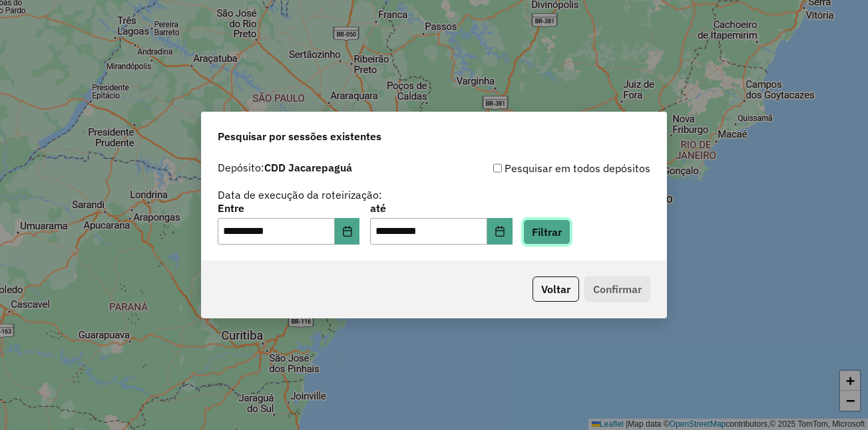 This screenshot has width=868, height=430. Describe the element at coordinates (289, 209) in the screenshot. I see `label: Entre` at that location.